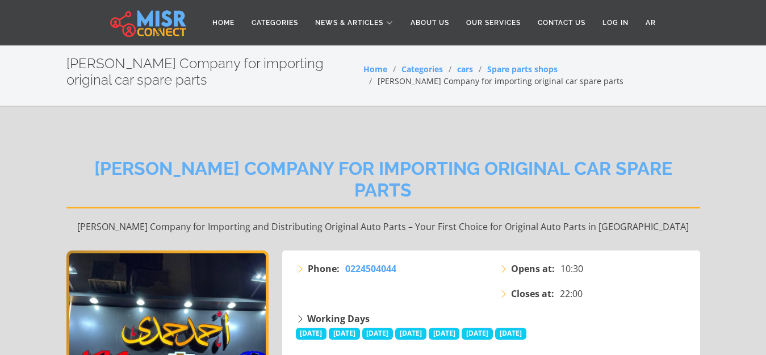 This screenshot has width=766, height=355. What do you see at coordinates (522, 69) in the screenshot?
I see `a: Spare parts shops` at bounding box center [522, 69].